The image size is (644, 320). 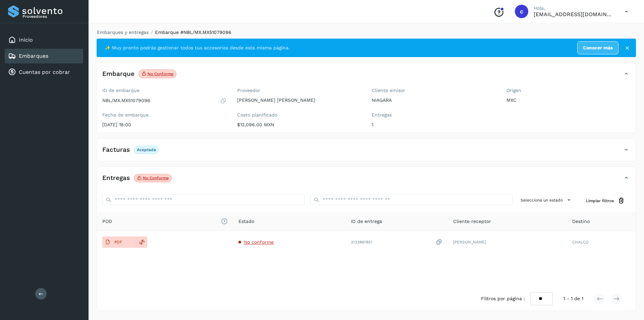 What do you see at coordinates (44, 72) in the screenshot?
I see `div: Cuentas por cobrar` at bounding box center [44, 72].